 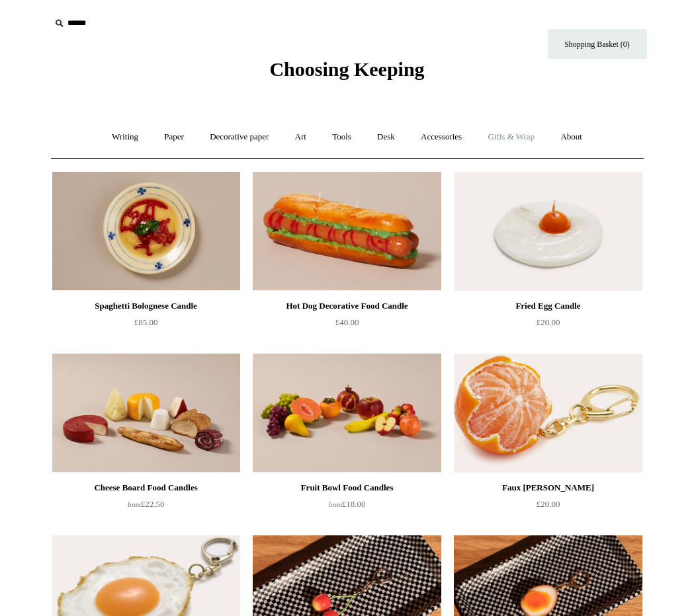 What do you see at coordinates (347, 322) in the screenshot?
I see `span: £40.00` at bounding box center [347, 322].